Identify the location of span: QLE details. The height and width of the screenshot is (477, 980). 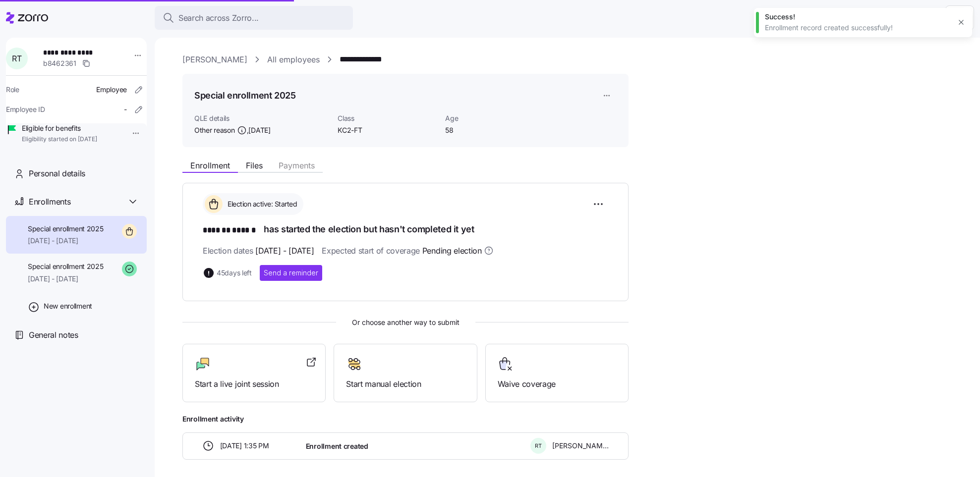
(261, 119).